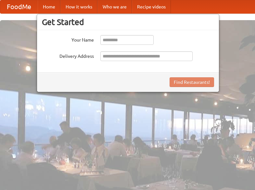 The image size is (255, 190). Describe the element at coordinates (128, 22) in the screenshot. I see `h3: Get Started` at that location.